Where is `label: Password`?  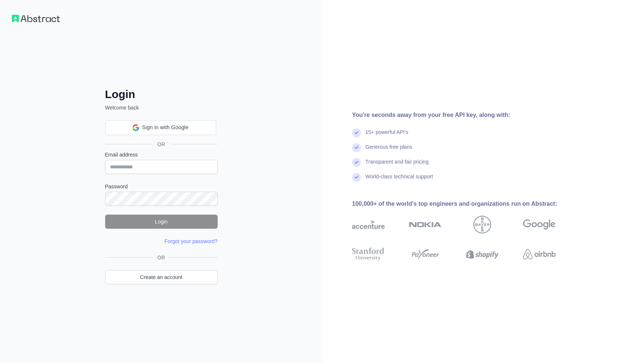 label: Password is located at coordinates (161, 187).